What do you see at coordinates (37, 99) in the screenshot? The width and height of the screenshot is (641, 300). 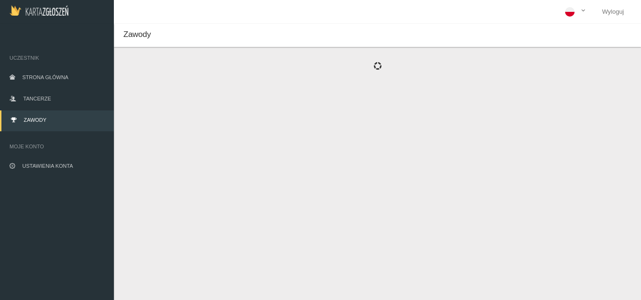 I see `span: Tancerze` at bounding box center [37, 99].